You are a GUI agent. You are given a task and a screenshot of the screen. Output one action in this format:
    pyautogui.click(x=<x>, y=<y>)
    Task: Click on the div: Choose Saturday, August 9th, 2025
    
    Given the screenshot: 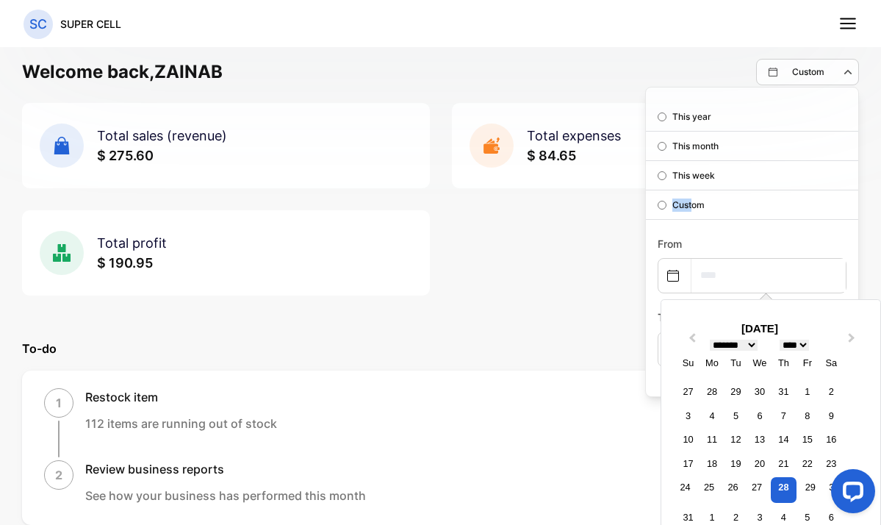 What is the action you would take?
    pyautogui.click(x=831, y=415)
    